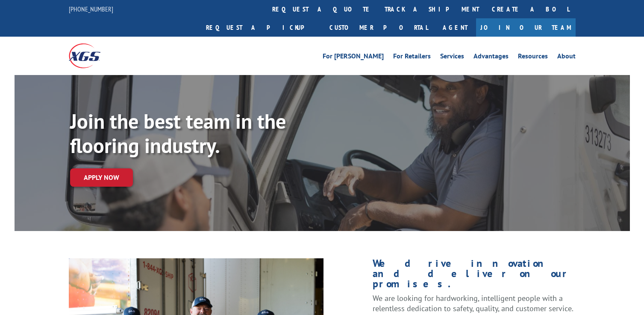 The height and width of the screenshot is (315, 644). What do you see at coordinates (378, 28) in the screenshot?
I see `a: Customer Portal` at bounding box center [378, 28].